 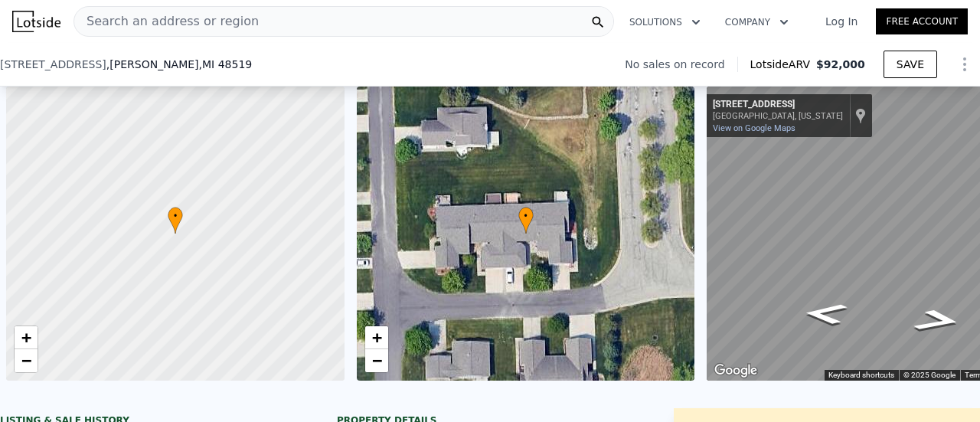 What do you see at coordinates (166, 21) in the screenshot?
I see `span: Search an address or region` at bounding box center [166, 21].